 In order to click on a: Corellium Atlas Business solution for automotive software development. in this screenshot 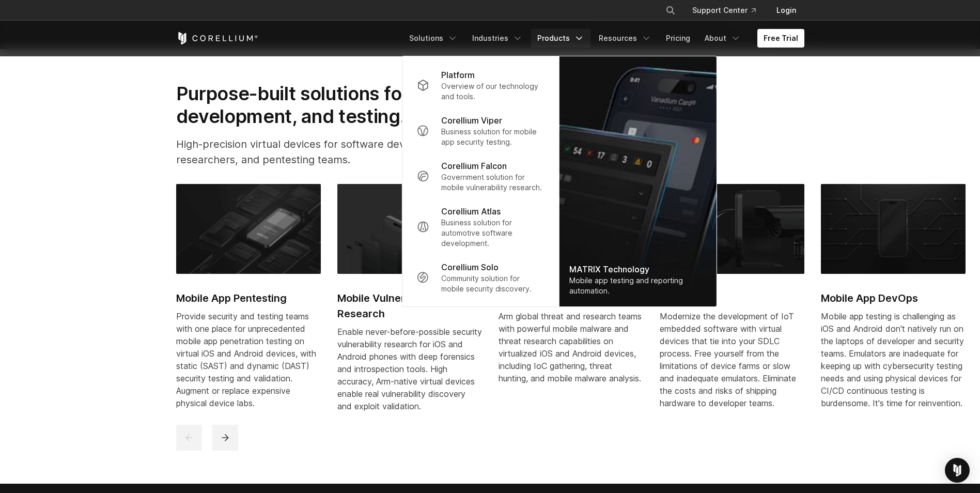, I will do `click(480, 227)`.